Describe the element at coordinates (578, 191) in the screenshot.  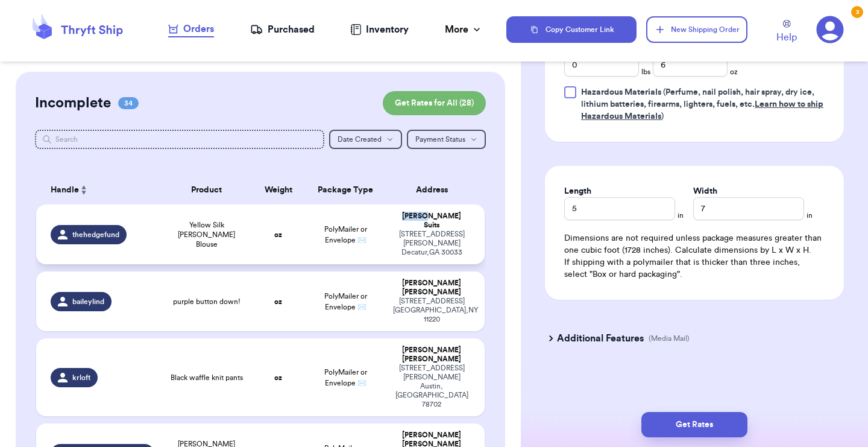
I see `label: Length` at that location.